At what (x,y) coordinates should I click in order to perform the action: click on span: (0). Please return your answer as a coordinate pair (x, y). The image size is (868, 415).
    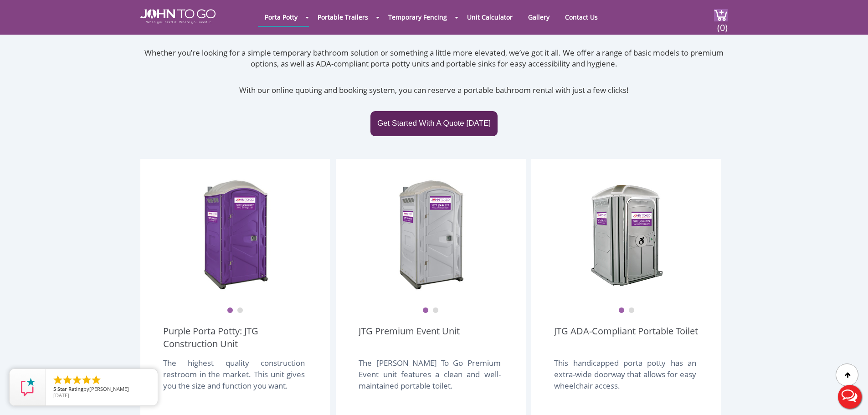
    Looking at the image, I should click on (723, 24).